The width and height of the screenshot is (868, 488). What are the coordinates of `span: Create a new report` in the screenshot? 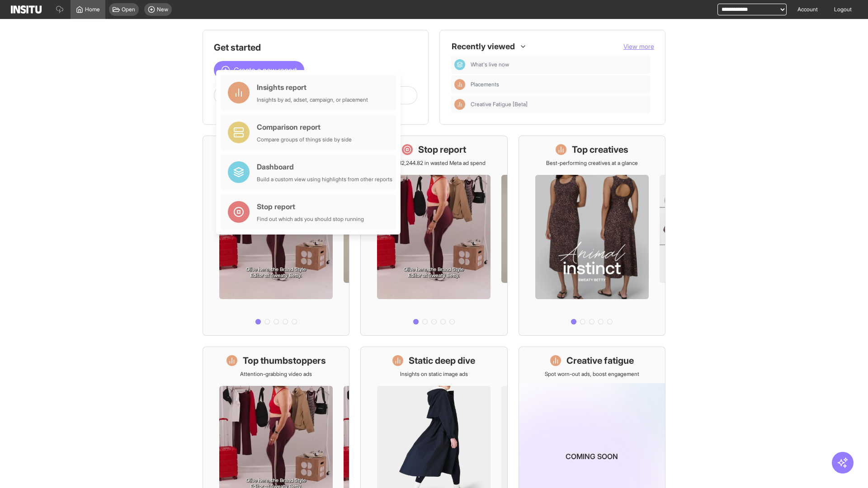 It's located at (265, 70).